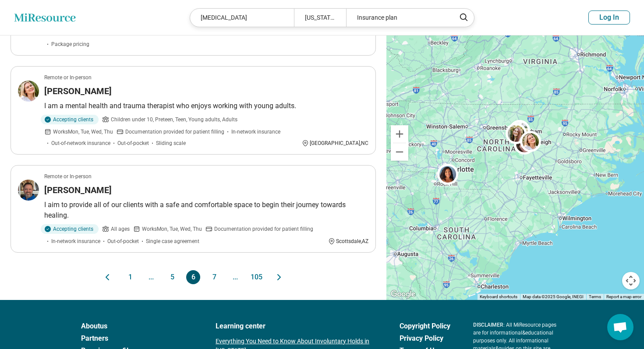 The height and width of the screenshot is (349, 644). Describe the element at coordinates (279, 278) in the screenshot. I see `button: Next page` at that location.